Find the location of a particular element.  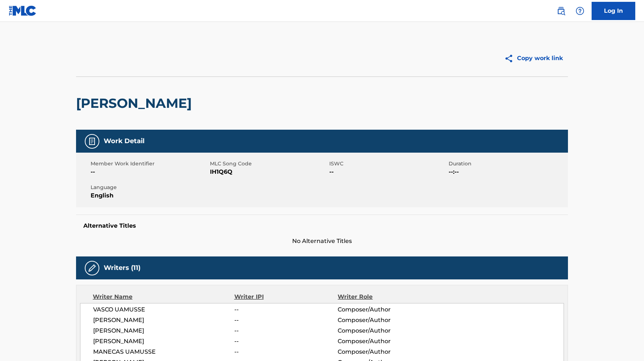

span: No Alternative Titles is located at coordinates (322, 241).